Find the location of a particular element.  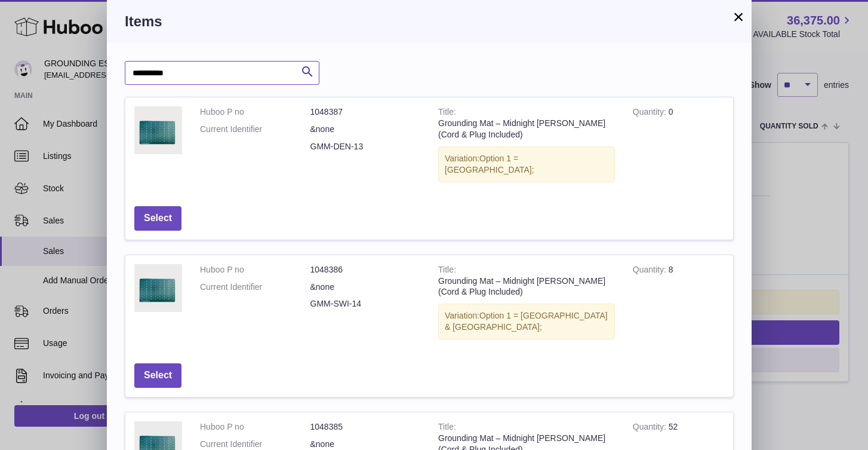

td: 8 is located at coordinates (678, 305).